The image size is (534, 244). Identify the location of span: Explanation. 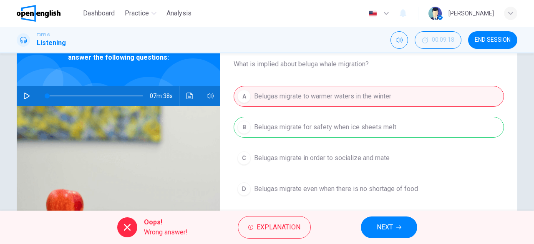
(278, 227).